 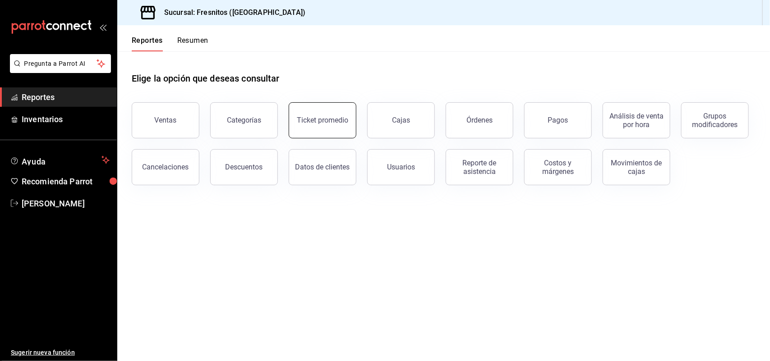 I want to click on div: Datos de clientes, so click(x=323, y=167).